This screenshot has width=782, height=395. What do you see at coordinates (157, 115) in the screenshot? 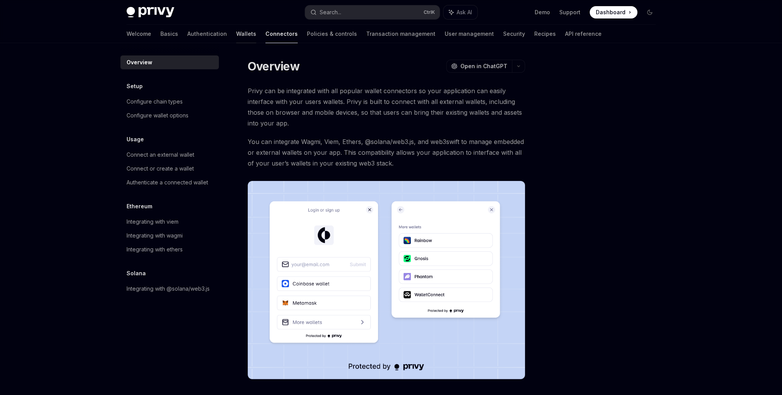
I see `div: Configure wallet options` at bounding box center [157, 115].